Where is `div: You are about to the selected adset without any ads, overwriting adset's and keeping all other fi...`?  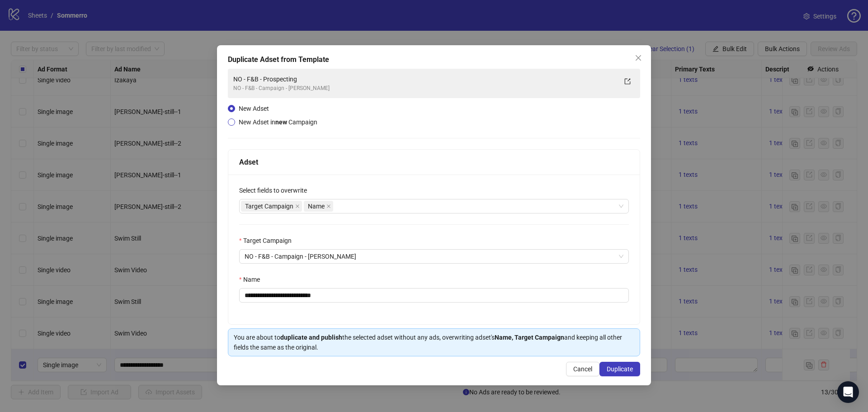
div: You are about to the selected adset without any ads, overwriting adset's and keeping all other fi... is located at coordinates (434, 343).